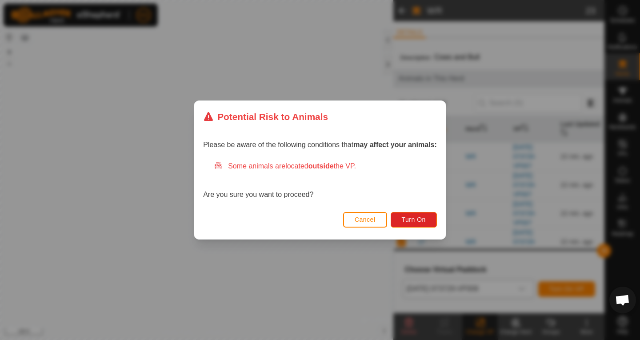  What do you see at coordinates (365, 219) in the screenshot?
I see `button: Cancel` at bounding box center [365, 219].